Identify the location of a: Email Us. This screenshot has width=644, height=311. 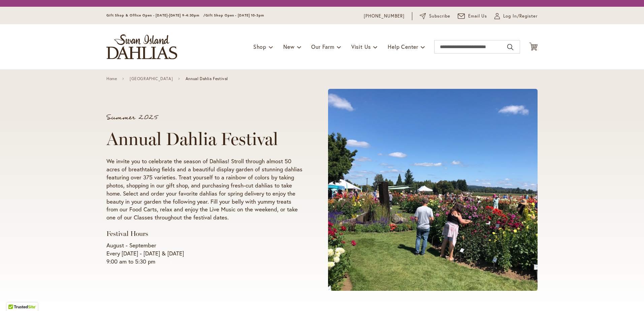
(473, 16).